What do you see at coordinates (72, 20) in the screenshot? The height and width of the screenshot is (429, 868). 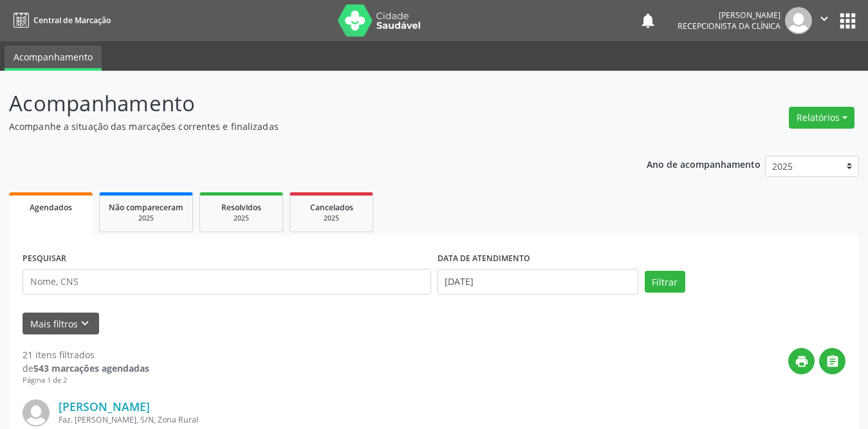 I see `span: Central de Marcação` at bounding box center [72, 20].